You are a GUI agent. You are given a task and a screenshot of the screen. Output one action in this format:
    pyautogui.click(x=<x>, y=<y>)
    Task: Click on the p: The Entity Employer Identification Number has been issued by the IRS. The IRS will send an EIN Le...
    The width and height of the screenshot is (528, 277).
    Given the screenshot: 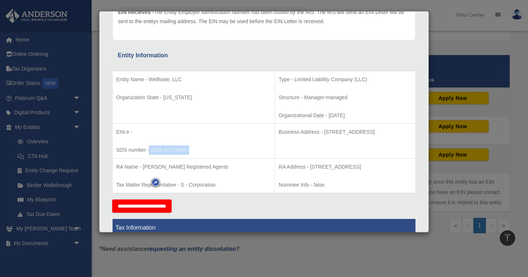 What is the action you would take?
    pyautogui.click(x=264, y=17)
    